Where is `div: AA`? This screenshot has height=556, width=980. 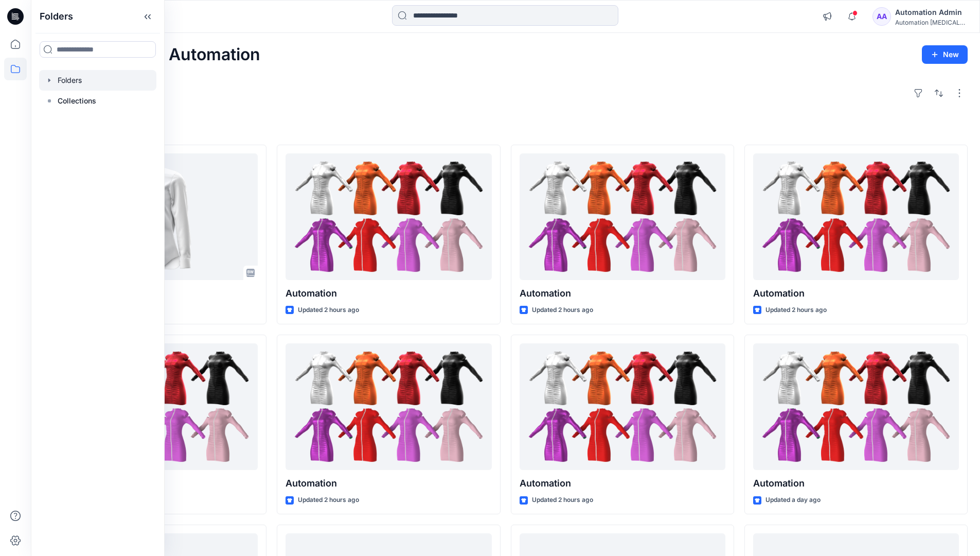 div: AA is located at coordinates (882, 17).